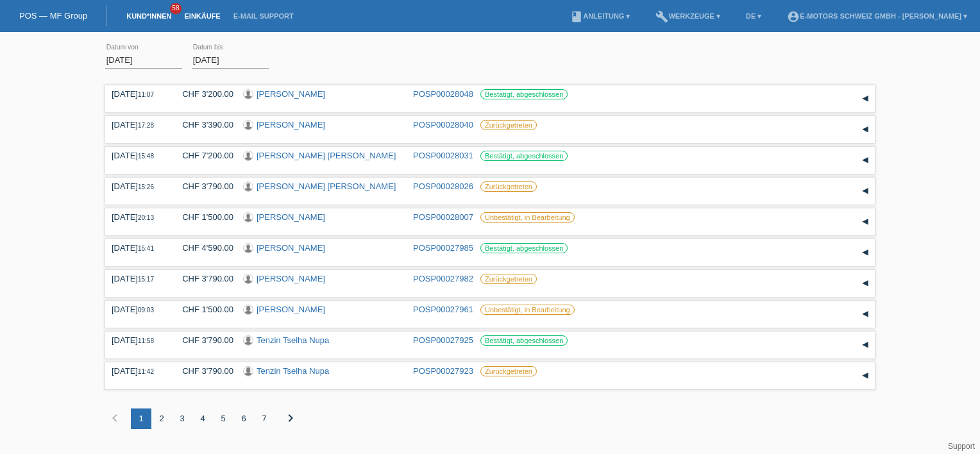 The width and height of the screenshot is (980, 454). What do you see at coordinates (203, 93) in the screenshot?
I see `div: CHF 3'200.00` at bounding box center [203, 93].